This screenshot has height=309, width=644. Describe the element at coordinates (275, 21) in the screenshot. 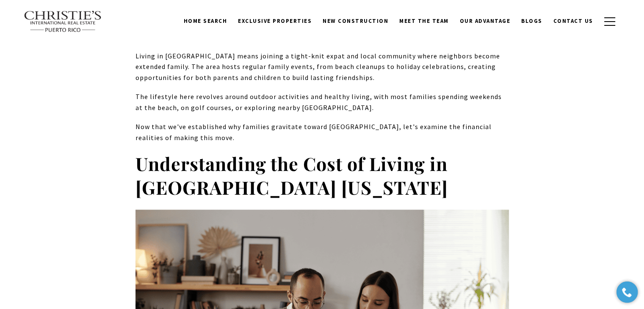

I see `a: Exclusive Properties` at that location.